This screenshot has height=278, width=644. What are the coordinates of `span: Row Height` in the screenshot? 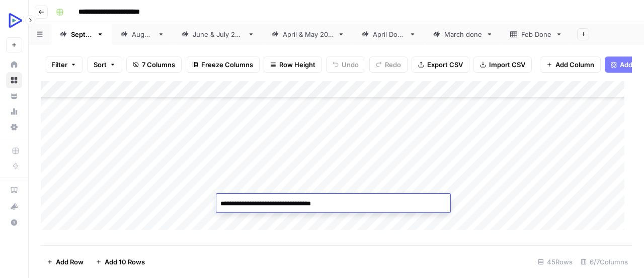 It's located at (297, 65).